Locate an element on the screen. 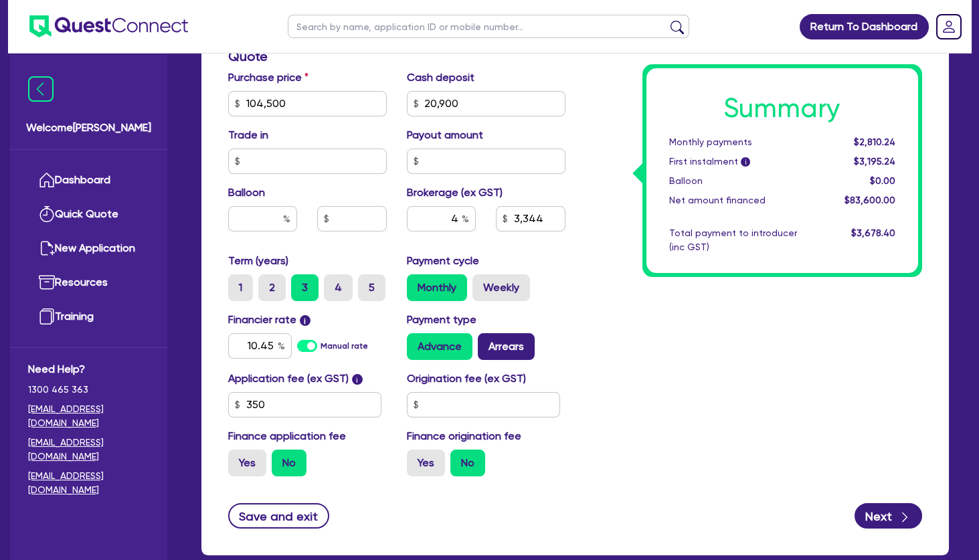 Image resolution: width=979 pixels, height=560 pixels. label: 1 is located at coordinates (240, 288).